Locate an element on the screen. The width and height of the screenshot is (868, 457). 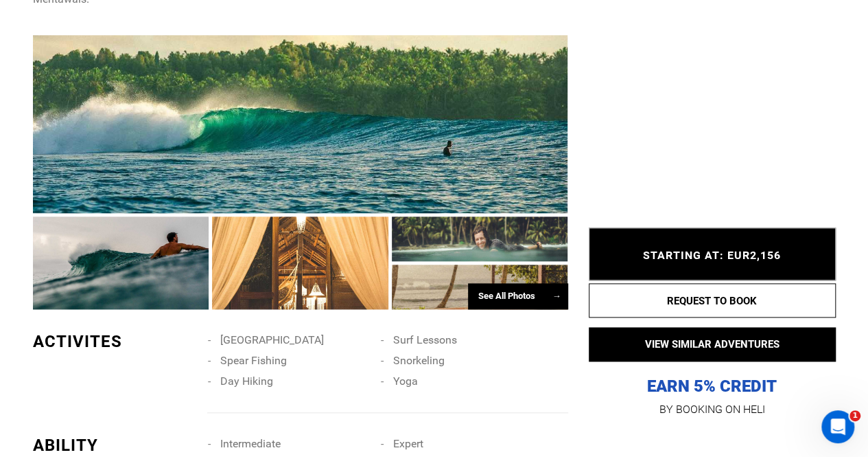
div: See All Photos is located at coordinates (518, 296).